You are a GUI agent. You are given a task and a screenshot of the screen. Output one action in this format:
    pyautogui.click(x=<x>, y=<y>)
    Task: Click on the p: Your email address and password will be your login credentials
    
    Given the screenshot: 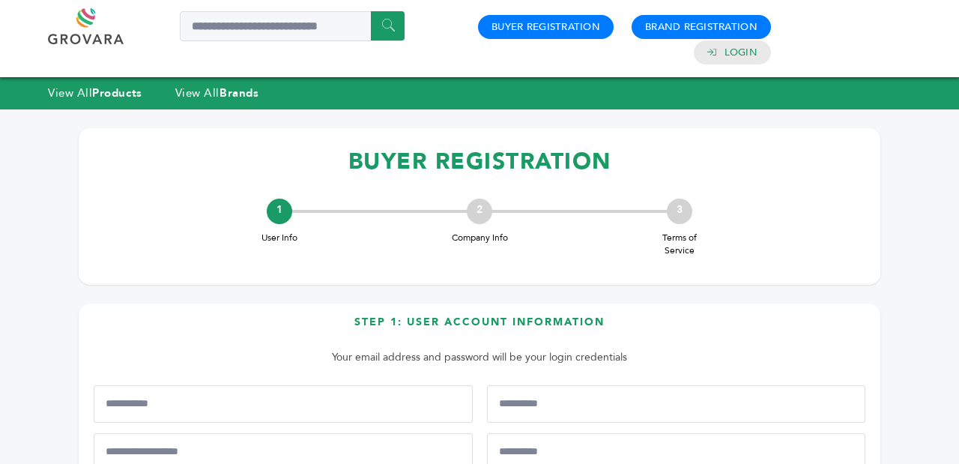 What is the action you would take?
    pyautogui.click(x=480, y=357)
    